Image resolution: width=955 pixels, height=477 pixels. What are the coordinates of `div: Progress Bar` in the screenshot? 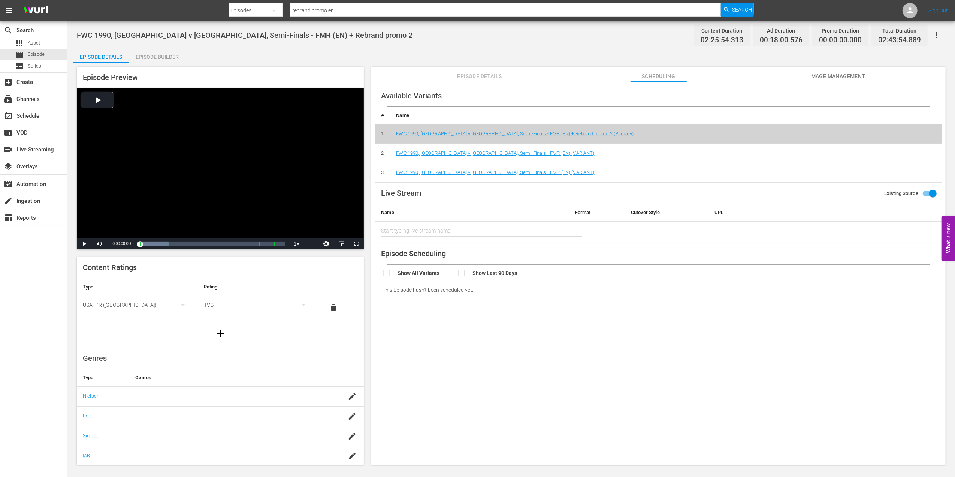 It's located at (213, 244).